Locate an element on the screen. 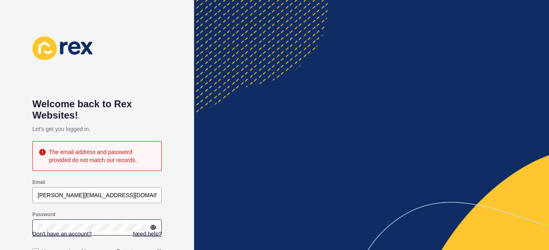 The image size is (549, 250). h1: Welcome back to Rex Websites! is located at coordinates (97, 110).